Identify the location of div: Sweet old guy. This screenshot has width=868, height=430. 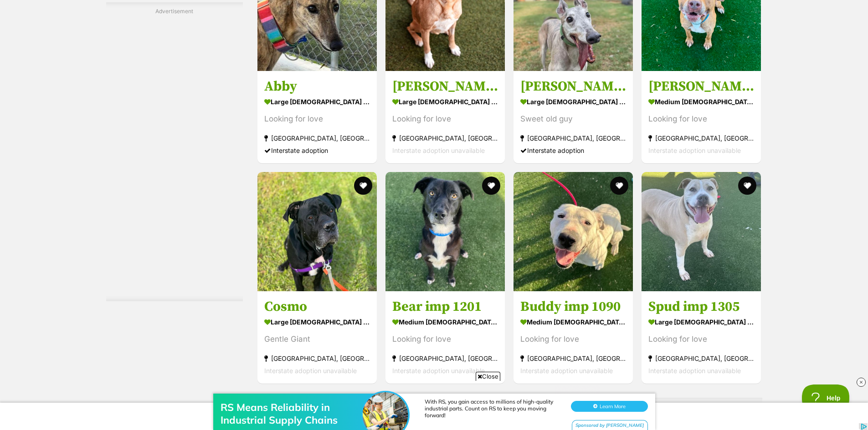
(573, 119).